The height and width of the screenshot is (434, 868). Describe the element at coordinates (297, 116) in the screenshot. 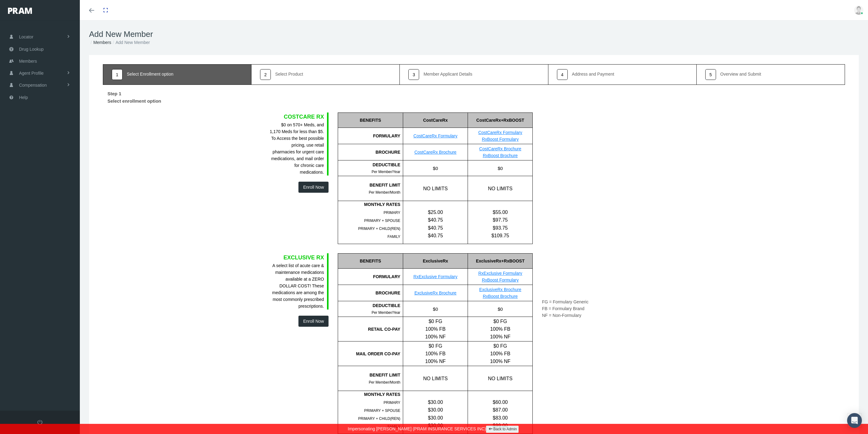

I see `div: COSTCARE RX` at that location.